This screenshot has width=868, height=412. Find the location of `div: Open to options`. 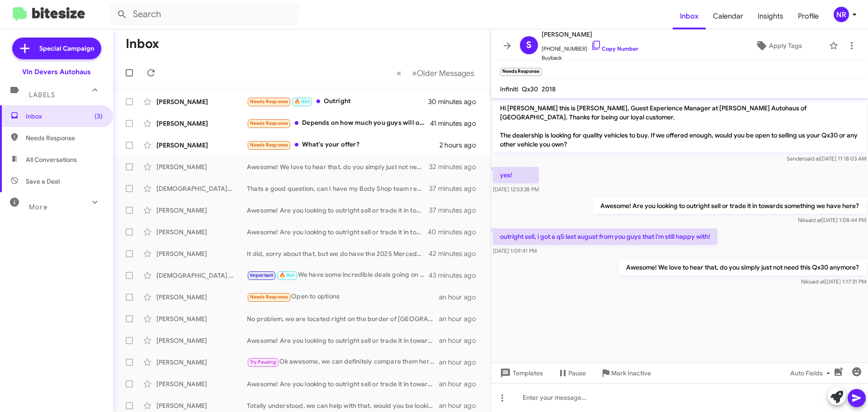

div: Open to options is located at coordinates (343, 297).